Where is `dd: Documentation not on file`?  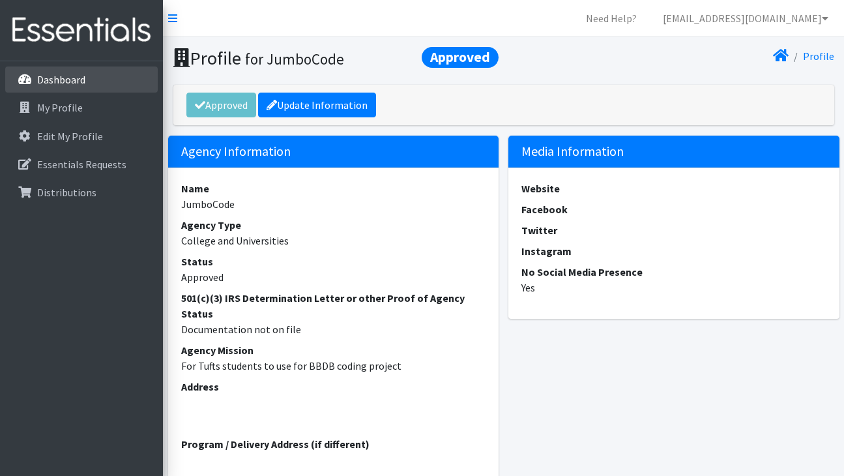 dd: Documentation not on file is located at coordinates (334, 329).